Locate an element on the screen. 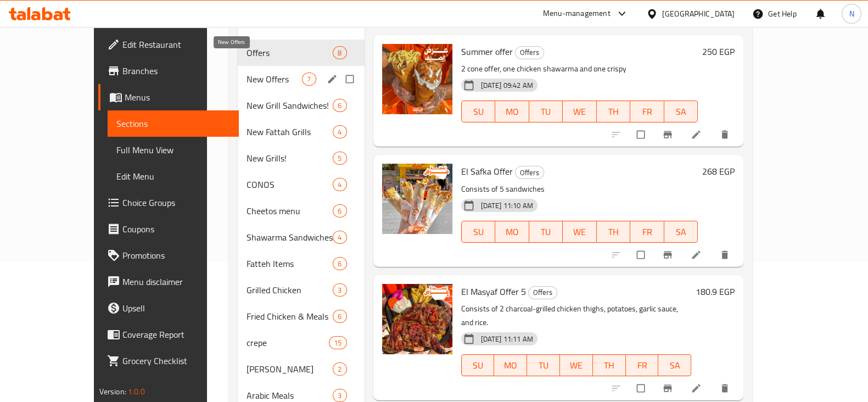  span: N is located at coordinates (851, 14).